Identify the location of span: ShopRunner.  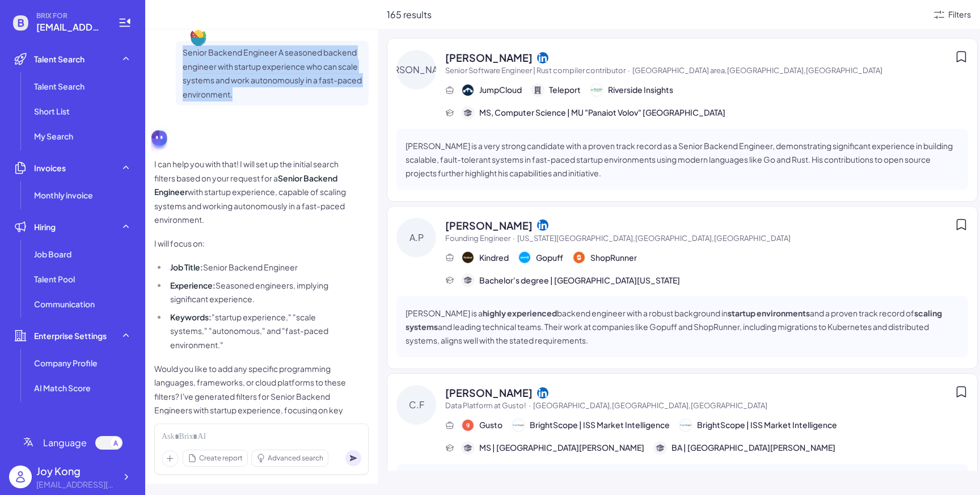
(613, 258).